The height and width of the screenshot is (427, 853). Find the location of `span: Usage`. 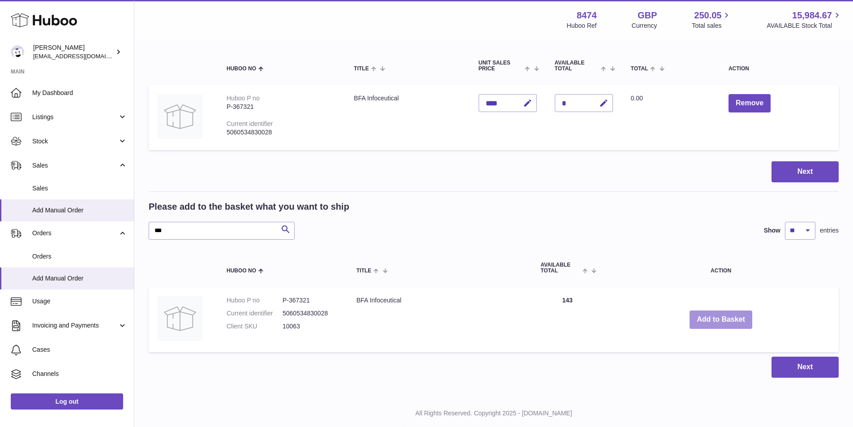

span: Usage is located at coordinates (80, 301).